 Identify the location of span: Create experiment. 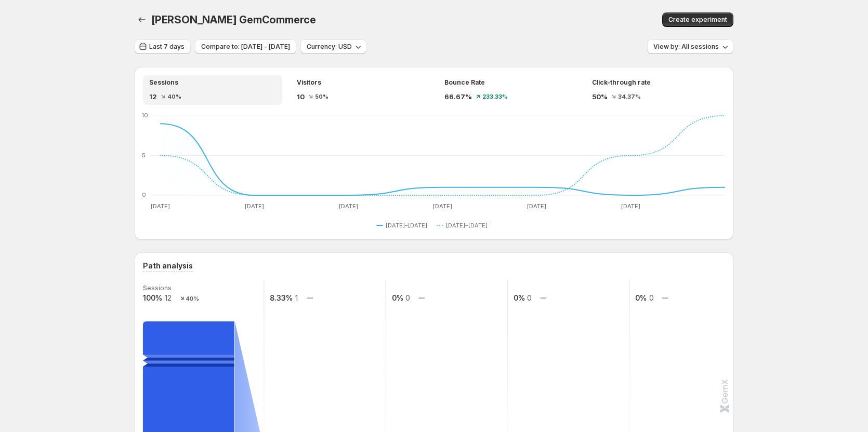
(697, 20).